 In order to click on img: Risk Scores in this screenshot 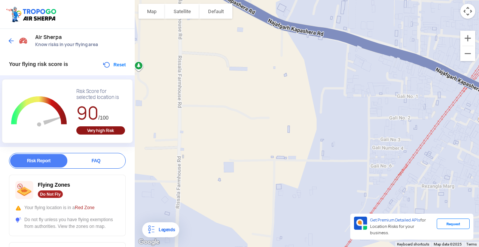, I will do `click(23, 40)`.